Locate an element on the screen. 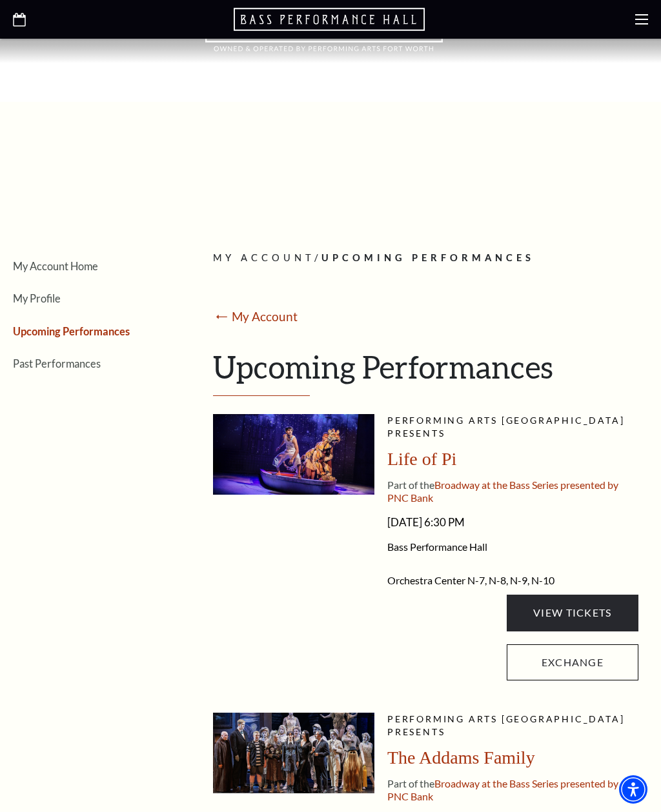  img: taf-pdp_desktop-1600x800.jpg is located at coordinates (294, 753).